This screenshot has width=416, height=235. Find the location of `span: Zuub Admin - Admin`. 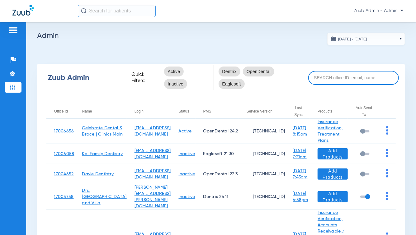

span: Zuub Admin - Admin is located at coordinates (378, 11).